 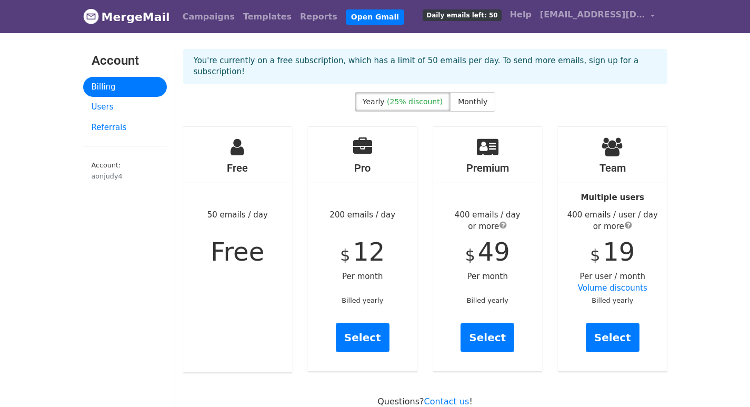 What do you see at coordinates (125, 127) in the screenshot?
I see `a: Referrals` at bounding box center [125, 127].